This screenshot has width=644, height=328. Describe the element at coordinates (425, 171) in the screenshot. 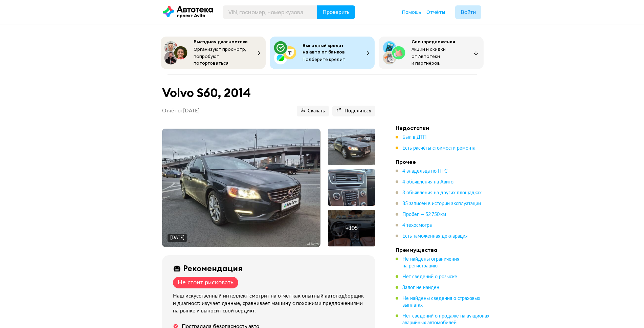

I see `span: 4 владельца по ПТС` at that location.